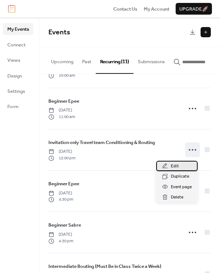 This screenshot has width=220, height=273. Describe the element at coordinates (101, 143) in the screenshot. I see `a: Invitation only Travel team Conditioning & Bouting` at that location.